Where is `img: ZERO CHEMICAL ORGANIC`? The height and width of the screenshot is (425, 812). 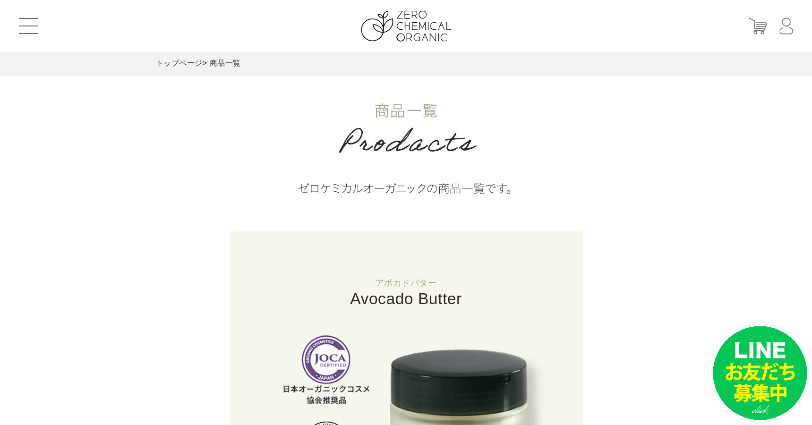 img: ZERO CHEMICAL ORGANIC is located at coordinates (406, 26).